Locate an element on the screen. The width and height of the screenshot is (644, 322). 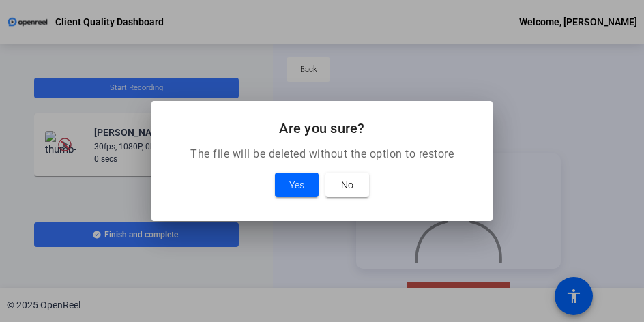
span: No is located at coordinates (347, 185).